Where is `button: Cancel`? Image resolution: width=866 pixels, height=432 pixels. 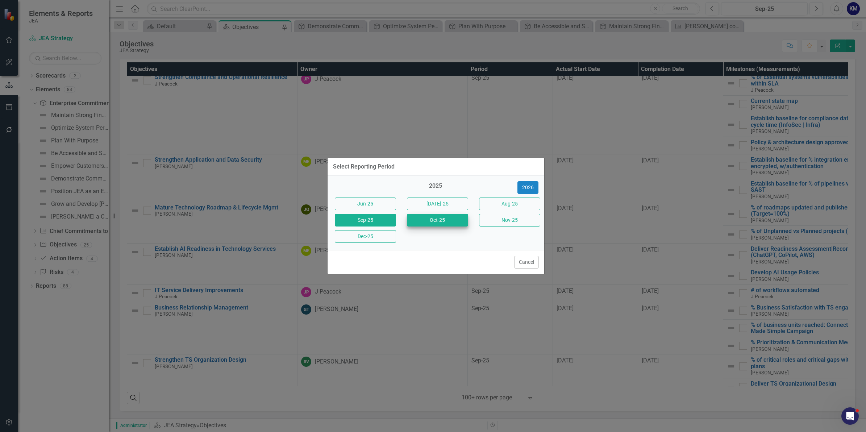
button: Cancel is located at coordinates (526, 262).